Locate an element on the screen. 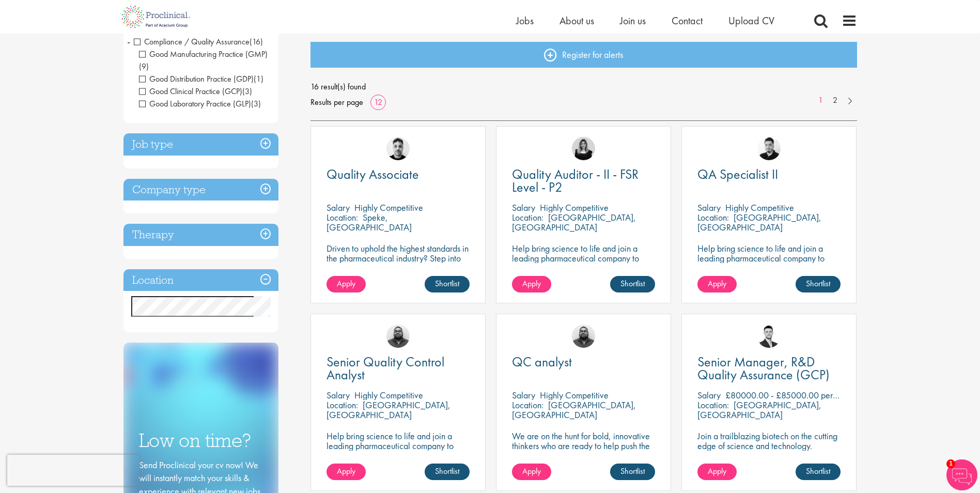 This screenshot has width=980, height=493. a: Quality Auditor - II - FSR Level - P2 is located at coordinates (583, 180).